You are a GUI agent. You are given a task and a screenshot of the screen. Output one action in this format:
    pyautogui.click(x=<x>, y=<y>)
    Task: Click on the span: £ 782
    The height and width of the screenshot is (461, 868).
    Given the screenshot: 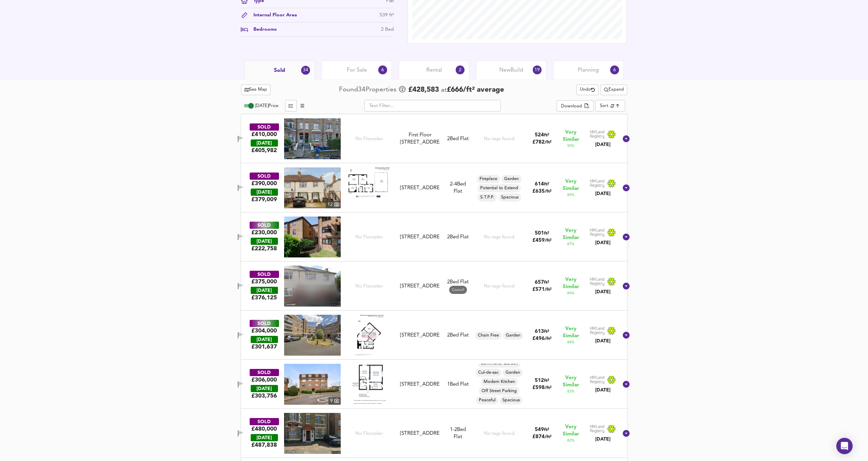 What is the action you would take?
    pyautogui.click(x=542, y=142)
    